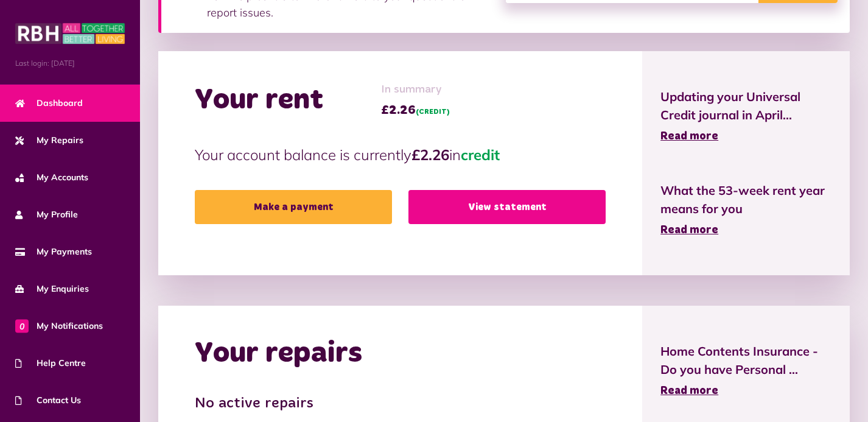 Image resolution: width=868 pixels, height=422 pixels. I want to click on h2: Your rent, so click(259, 100).